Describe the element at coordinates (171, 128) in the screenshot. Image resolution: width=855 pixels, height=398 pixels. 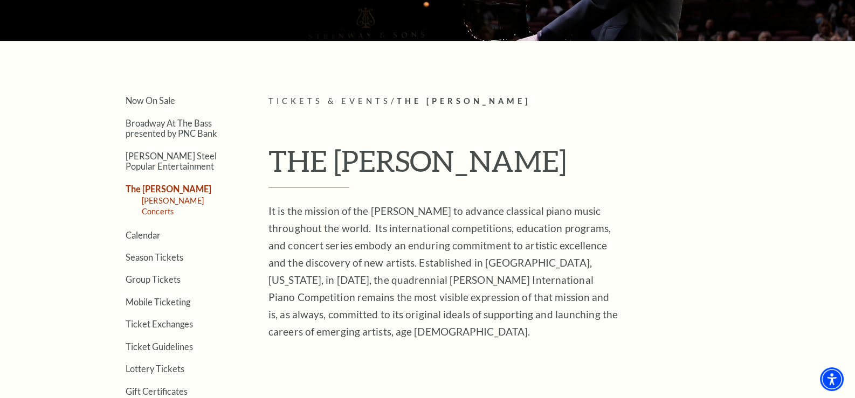
I see `a: Broadway At The Bass presented by PNC Bank` at that location.